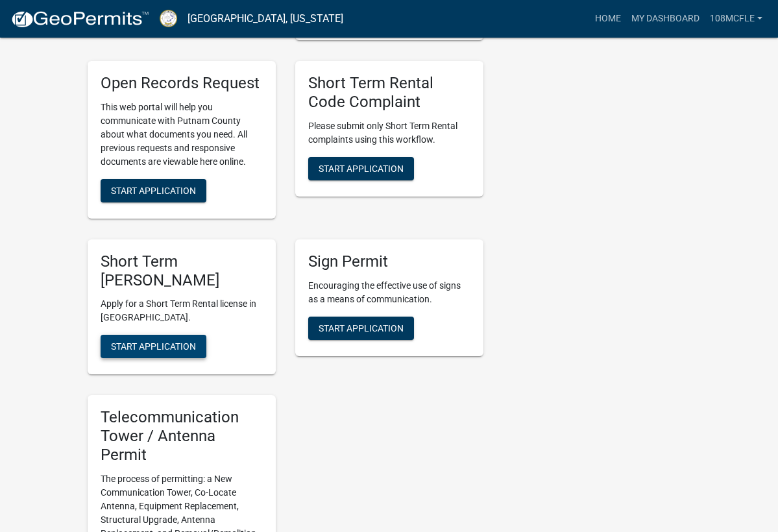  What do you see at coordinates (608, 19) in the screenshot?
I see `a: Home` at bounding box center [608, 19].